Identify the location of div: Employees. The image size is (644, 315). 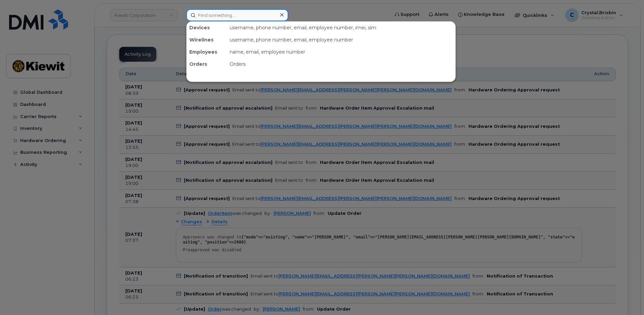
(206, 52).